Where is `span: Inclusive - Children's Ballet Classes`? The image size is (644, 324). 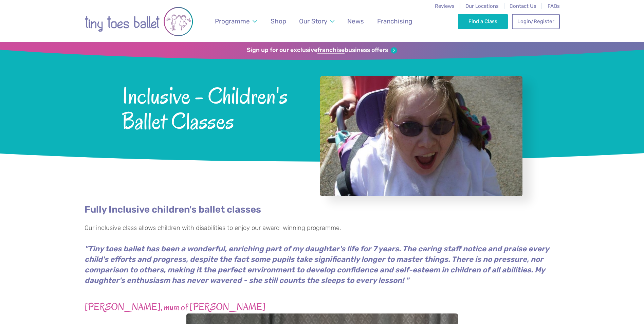
span: Inclusive - Children's Ballet Classes is located at coordinates (212, 108).